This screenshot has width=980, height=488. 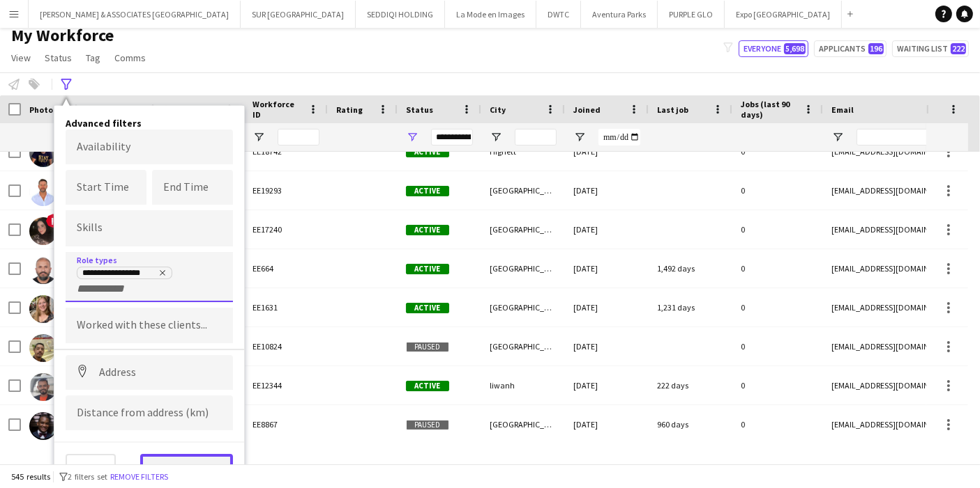 What do you see at coordinates (286, 347) in the screenshot?
I see `div: EE10824` at bounding box center [286, 347].